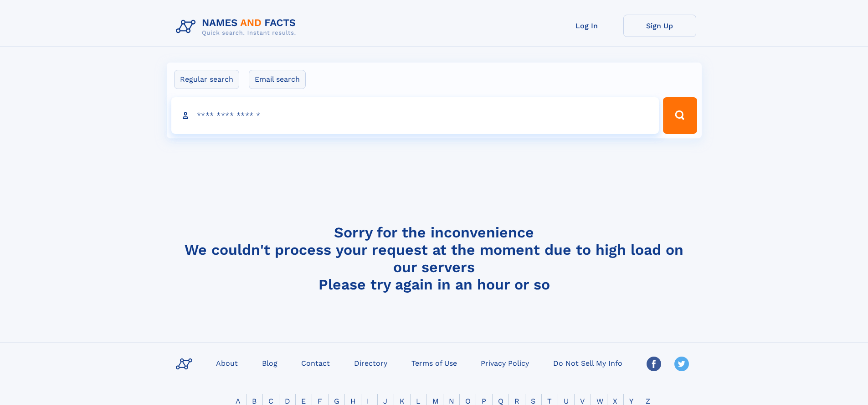 The image size is (868, 405). Describe the element at coordinates (207, 79) in the screenshot. I see `label: Regular search` at that location.